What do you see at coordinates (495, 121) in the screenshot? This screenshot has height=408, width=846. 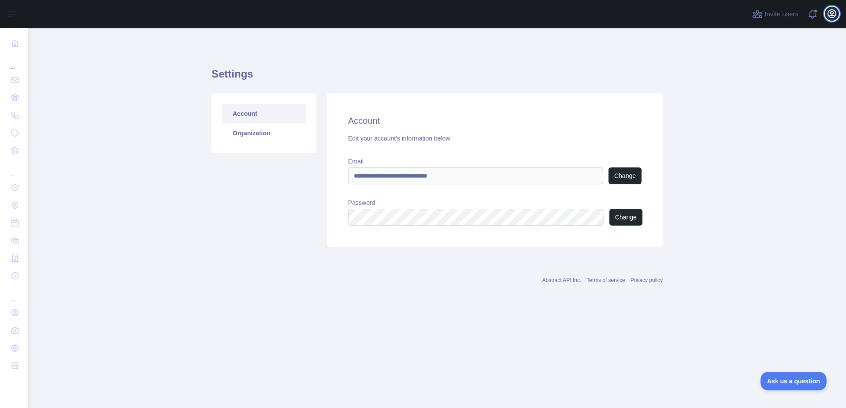 I see `h2: Account` at bounding box center [495, 121].